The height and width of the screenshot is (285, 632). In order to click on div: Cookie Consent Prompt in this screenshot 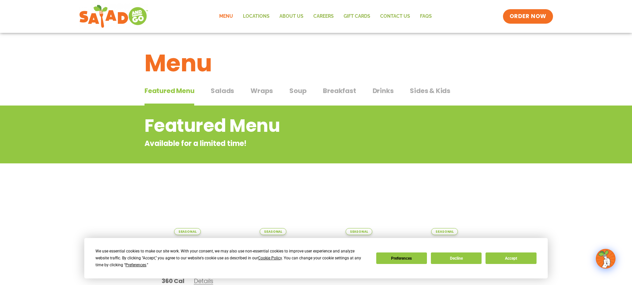, I will do `click(316, 258)`.